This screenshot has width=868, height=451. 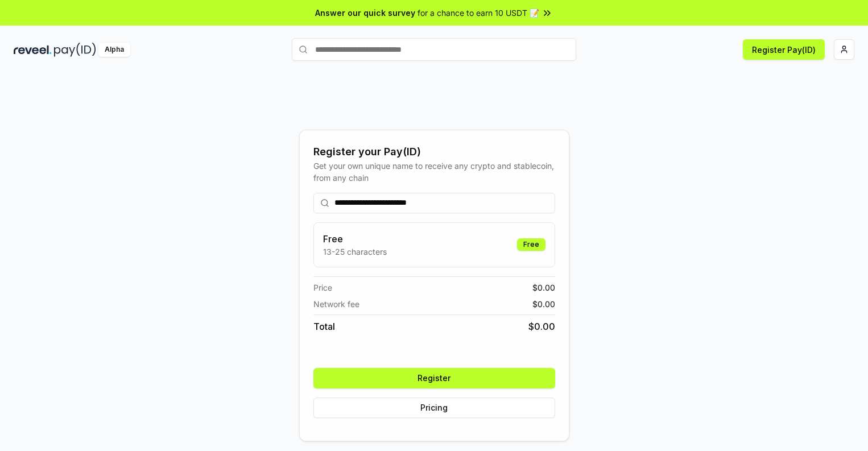 What do you see at coordinates (336, 303) in the screenshot?
I see `span: Network fee` at bounding box center [336, 303].